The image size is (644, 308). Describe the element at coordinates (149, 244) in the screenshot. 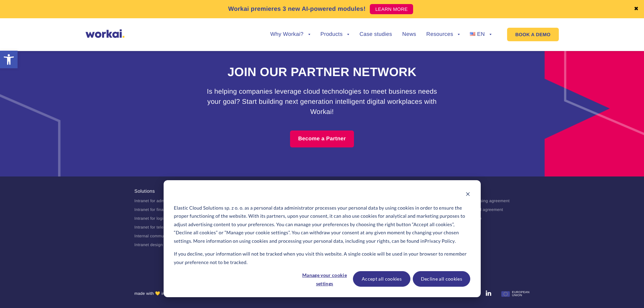

I see `a: Intranet design` at that location.